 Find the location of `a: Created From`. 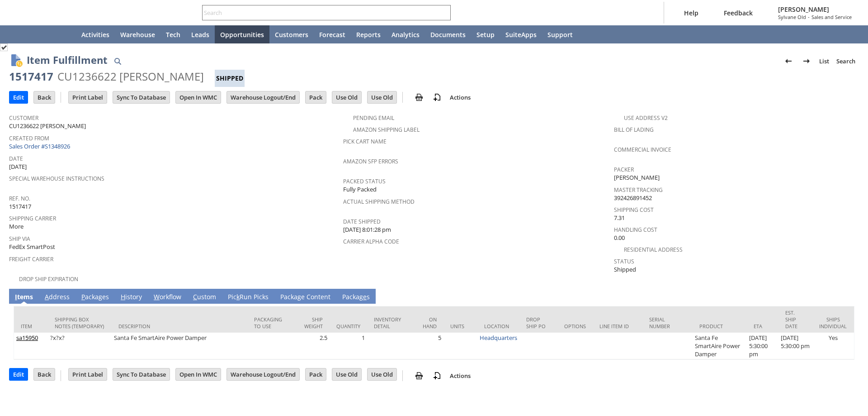

a: Created From is located at coordinates (29, 138).